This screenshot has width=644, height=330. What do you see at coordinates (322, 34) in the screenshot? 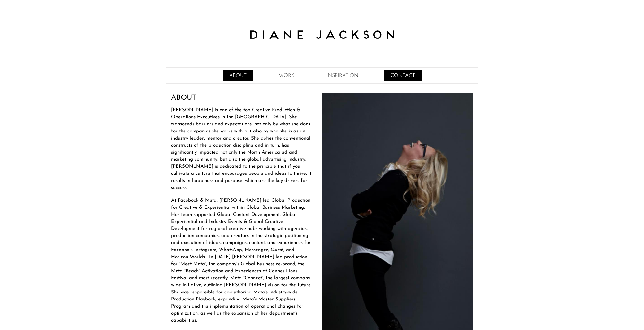
I see `img: Diane Jackson` at bounding box center [322, 34].